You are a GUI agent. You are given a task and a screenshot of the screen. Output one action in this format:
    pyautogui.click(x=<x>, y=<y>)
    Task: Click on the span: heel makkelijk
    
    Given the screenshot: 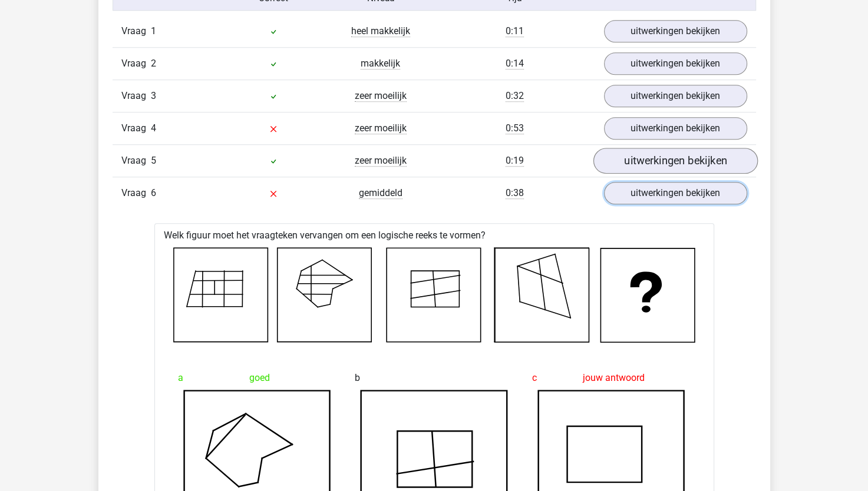 What is the action you would take?
    pyautogui.click(x=380, y=31)
    